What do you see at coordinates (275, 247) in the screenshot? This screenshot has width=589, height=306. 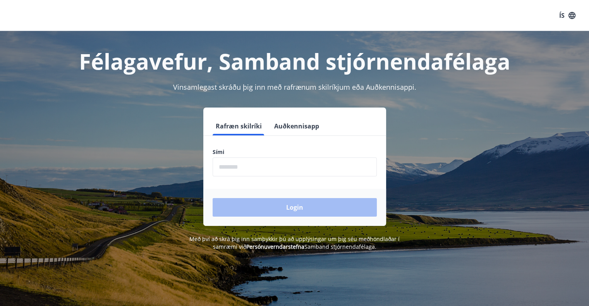 I see `a: Persónuverndarstefna` at bounding box center [275, 247].